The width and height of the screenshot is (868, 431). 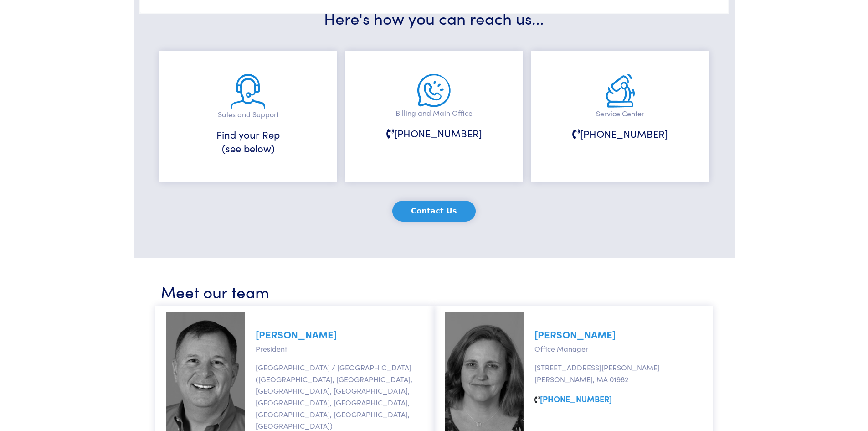 What do you see at coordinates (620, 91) in the screenshot?
I see `img: service.png` at bounding box center [620, 91].